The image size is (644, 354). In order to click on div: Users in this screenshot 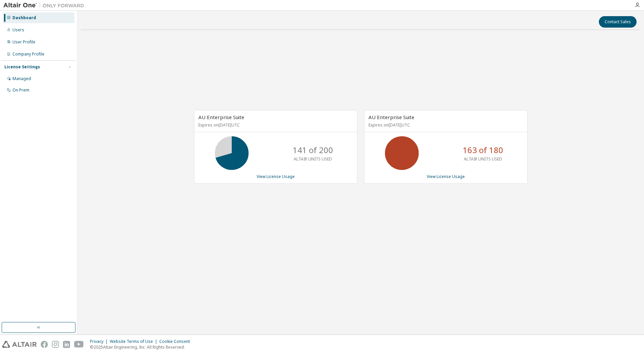, I will do `click(18, 30)`.